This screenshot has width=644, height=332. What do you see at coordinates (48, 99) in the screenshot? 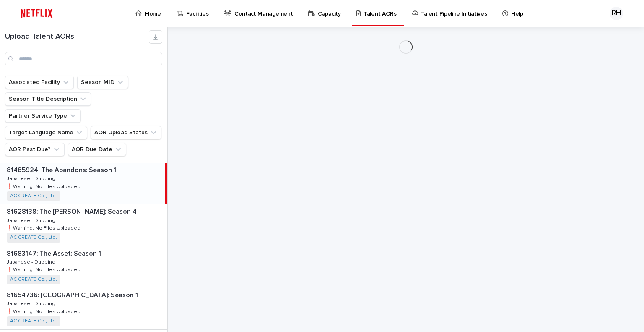
I see `button: Season Title Description` at bounding box center [48, 99].